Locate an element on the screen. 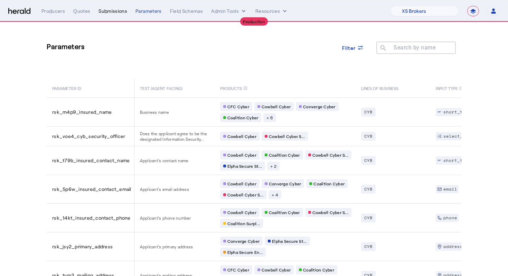 This screenshot has height=276, width=508. span: Elpha Secure En... is located at coordinates (245, 252).